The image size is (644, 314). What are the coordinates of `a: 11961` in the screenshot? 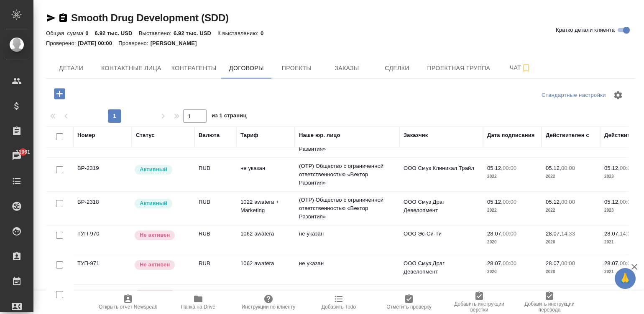 It's located at (17, 156).